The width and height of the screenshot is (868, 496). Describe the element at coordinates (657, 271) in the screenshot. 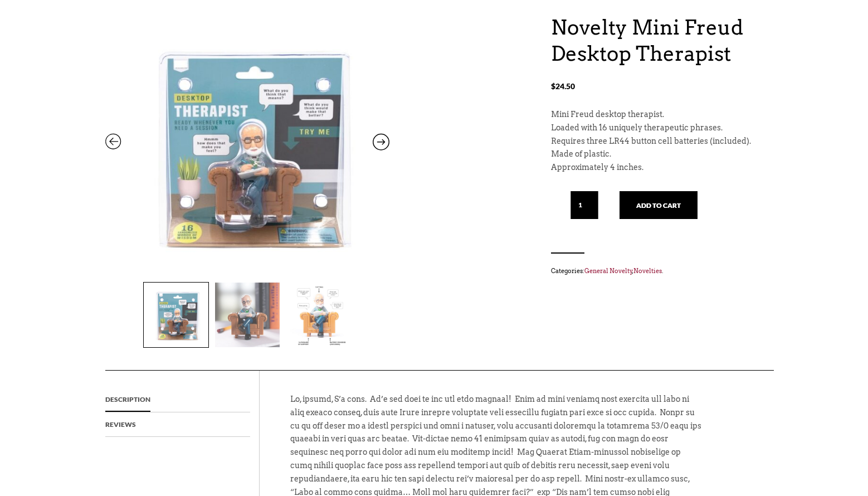

I see `span: Categories: , .` at that location.